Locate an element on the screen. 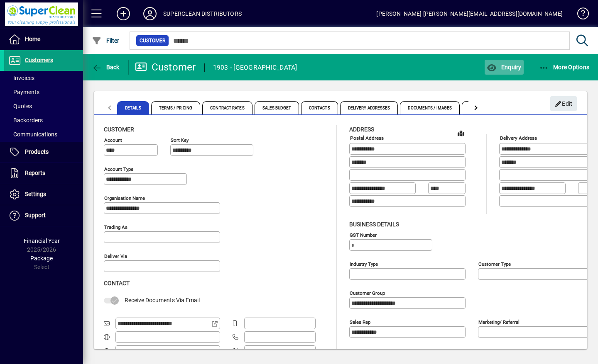  mat-label: Region is located at coordinates (485, 351).